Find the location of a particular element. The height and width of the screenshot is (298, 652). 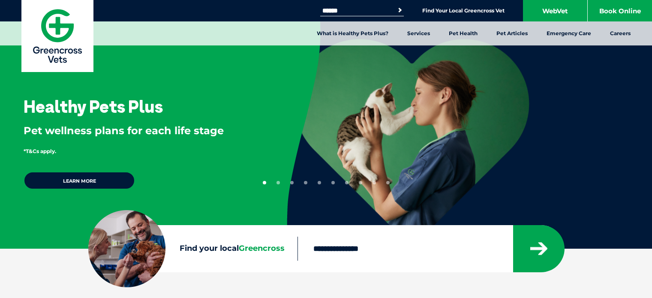

a: What is Healthy Pets Plus? is located at coordinates (352, 33).